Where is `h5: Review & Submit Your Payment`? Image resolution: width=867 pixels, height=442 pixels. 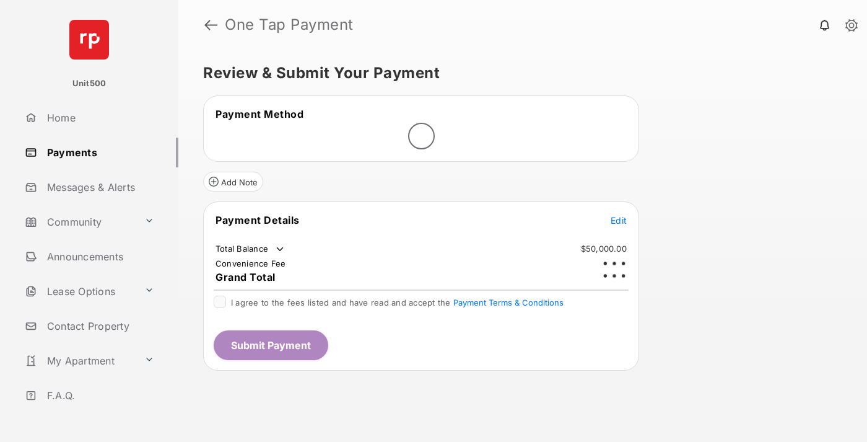
h5: Review & Submit Your Payment is located at coordinates (518, 73).